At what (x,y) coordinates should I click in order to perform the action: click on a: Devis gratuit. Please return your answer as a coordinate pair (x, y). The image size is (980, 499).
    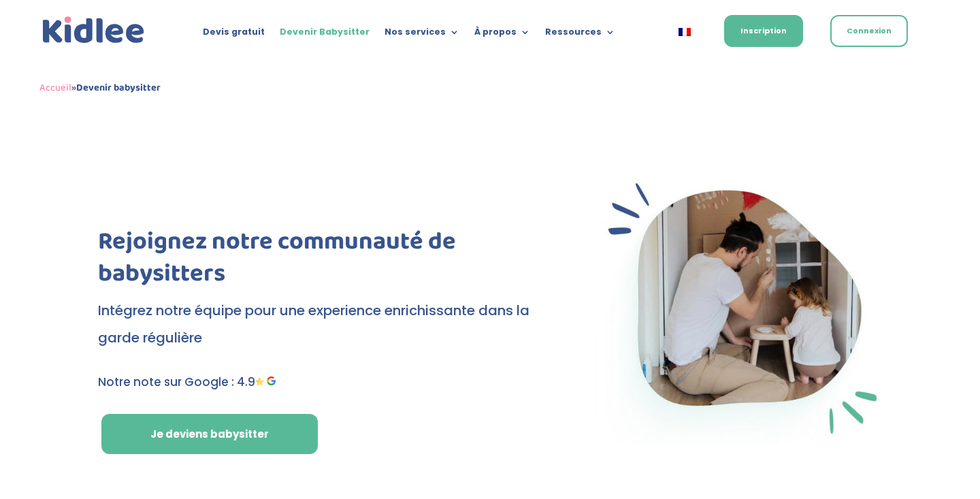
    Looking at the image, I should click on (233, 35).